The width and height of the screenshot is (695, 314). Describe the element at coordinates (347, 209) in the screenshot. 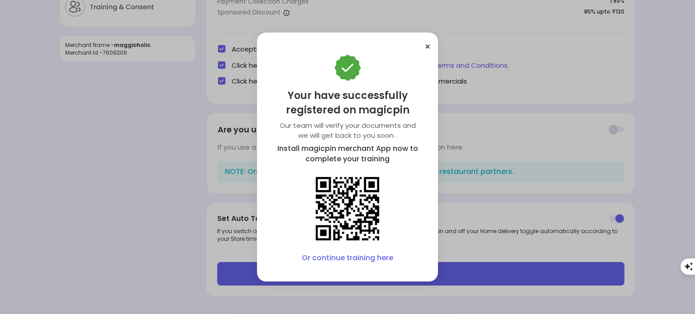

I see `img: QR code` at that location.